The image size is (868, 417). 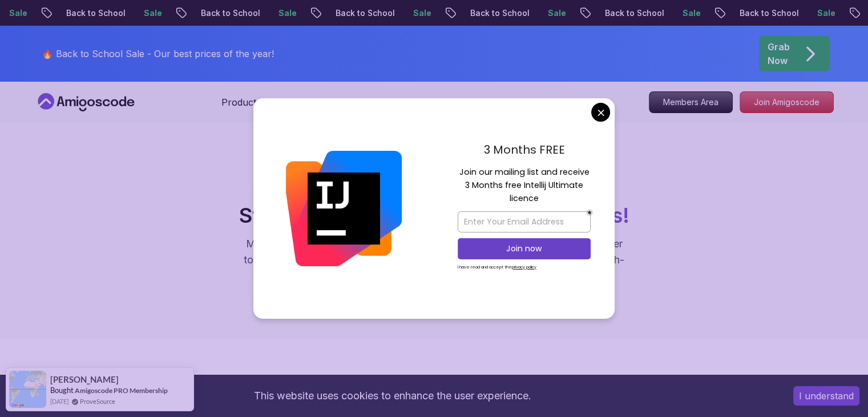 What do you see at coordinates (27, 389) in the screenshot?
I see `img: provesource social proof notification image` at bounding box center [27, 389].